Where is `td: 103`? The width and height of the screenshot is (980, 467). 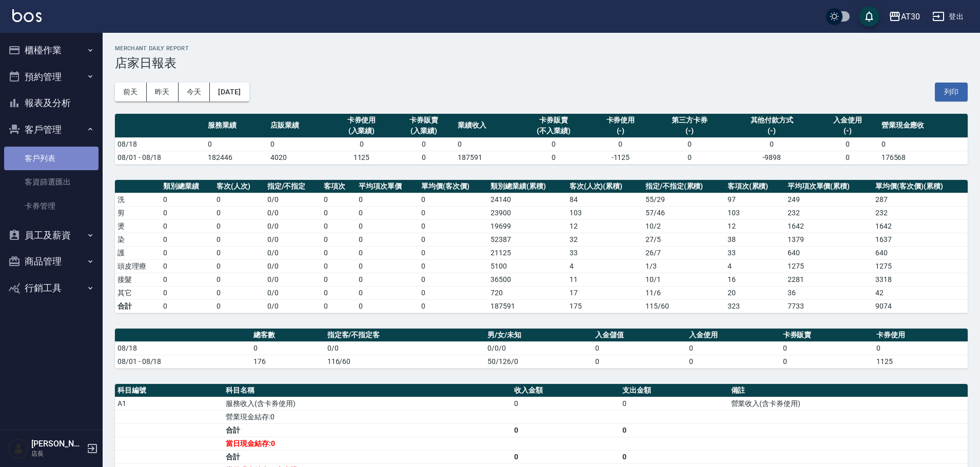 td: 103 is located at coordinates (605, 213).